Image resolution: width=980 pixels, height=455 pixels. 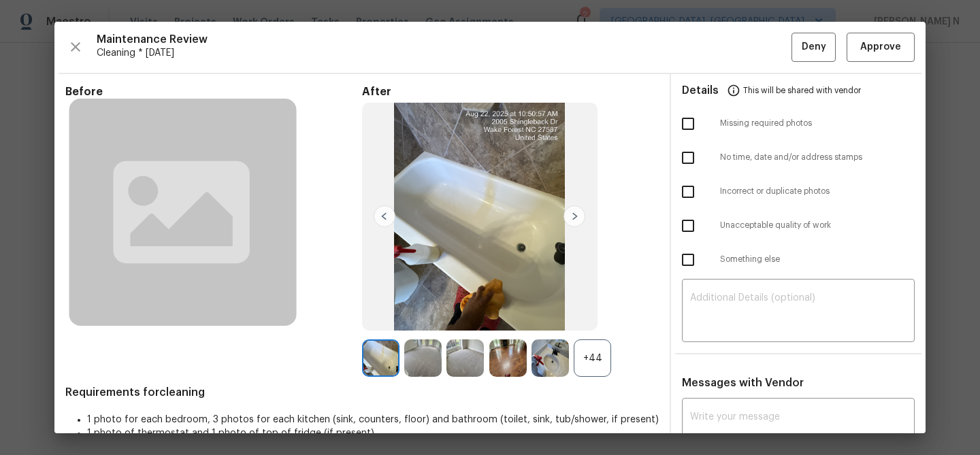 What do you see at coordinates (880, 47) in the screenshot?
I see `button: Approve` at bounding box center [880, 47].